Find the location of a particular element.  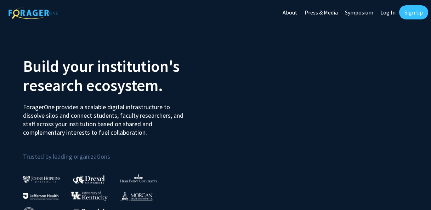

img: Morgan State University is located at coordinates (136, 196).